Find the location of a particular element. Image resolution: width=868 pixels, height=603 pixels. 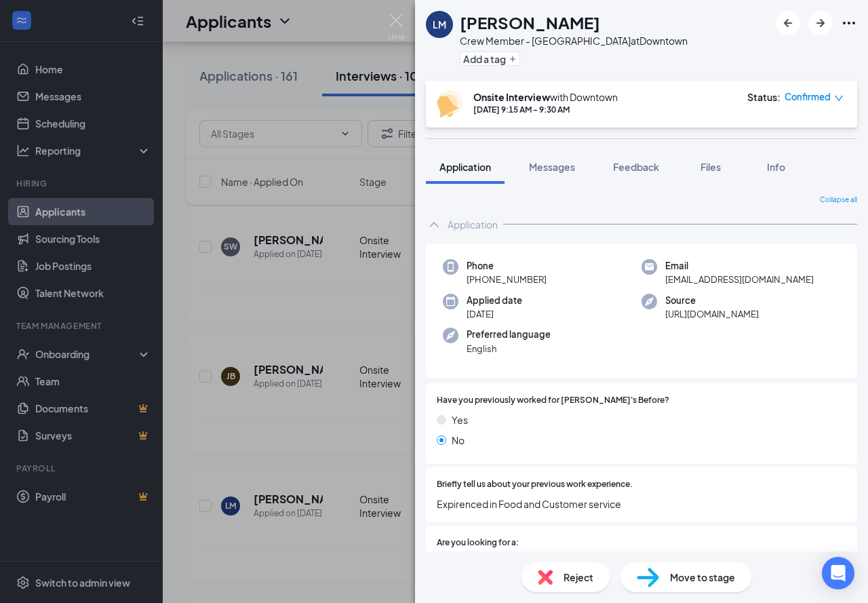

button: PlusAdd a tag is located at coordinates (490, 58).